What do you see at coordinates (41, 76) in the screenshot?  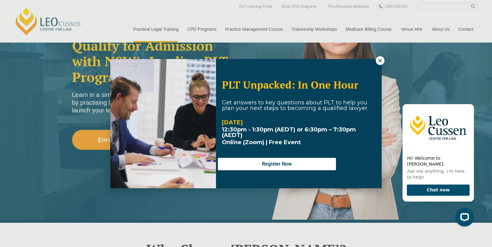 I see `p: Ask me anything. I’m here to help!` at bounding box center [41, 76].